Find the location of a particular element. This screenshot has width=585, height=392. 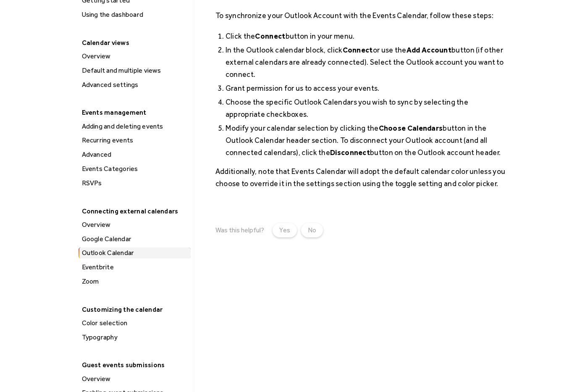

div: Recurring events is located at coordinates (135, 140).